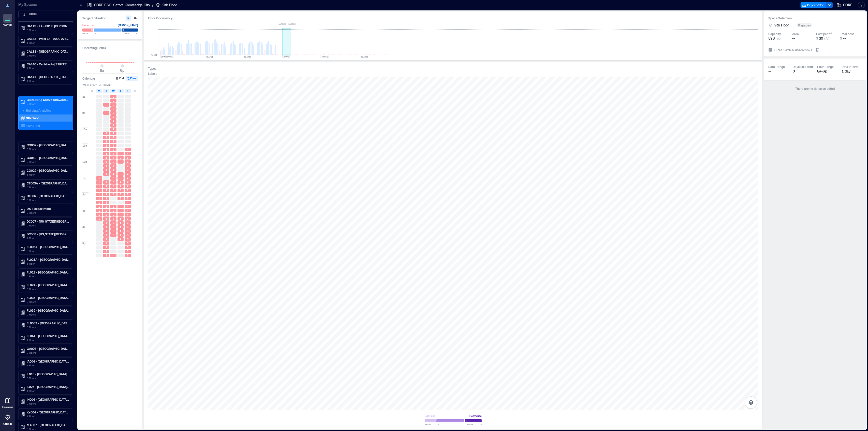 This screenshot has height=431, width=868. What do you see at coordinates (776, 67) in the screenshot?
I see `div: Date Range` at bounding box center [776, 67].